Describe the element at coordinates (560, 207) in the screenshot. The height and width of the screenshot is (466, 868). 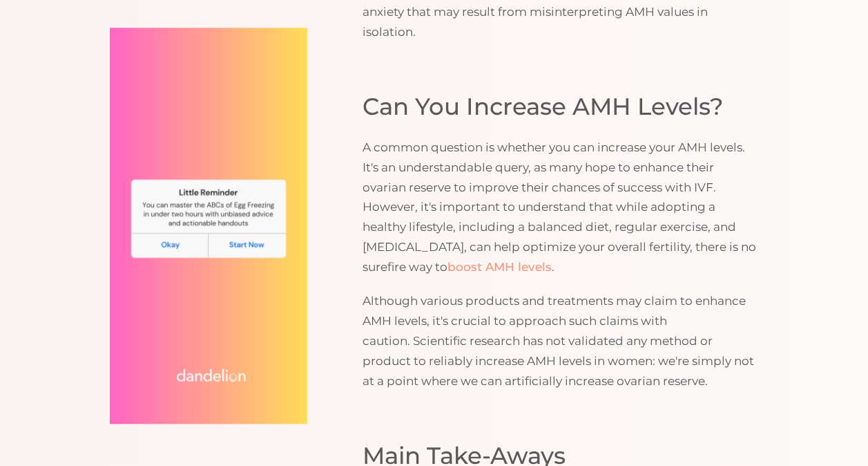
I see `p: A common question is whether you can increase your AMH levels. It's an understandable query, as m...` at that location.